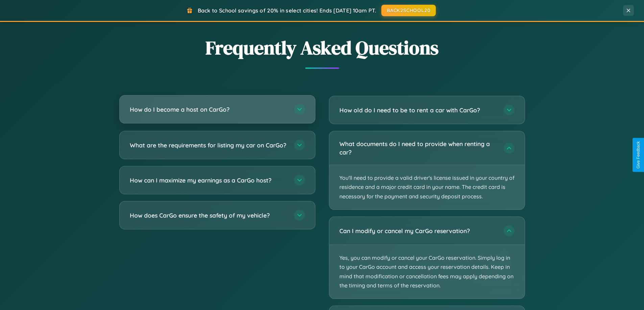  What do you see at coordinates (418, 148) in the screenshot?
I see `h3: What documents do I need to provide when renting a car?` at bounding box center [418, 148].